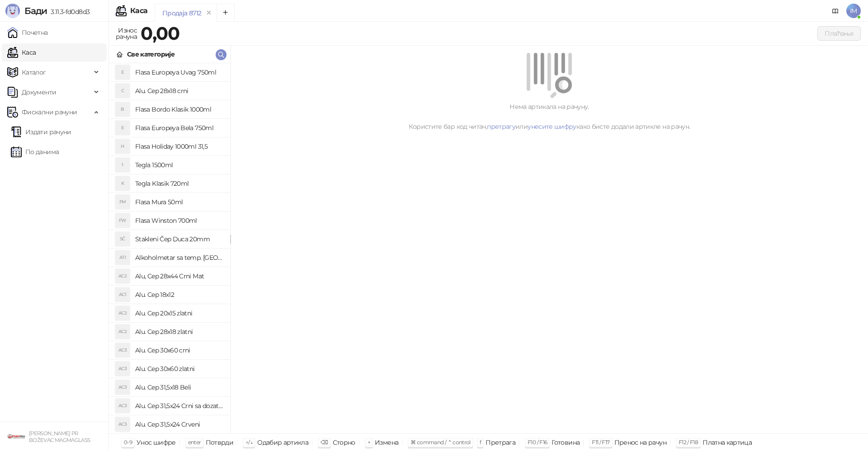 The height and width of the screenshot is (451, 868). What do you see at coordinates (49, 112) in the screenshot?
I see `span: Фискални рачуни` at bounding box center [49, 112].